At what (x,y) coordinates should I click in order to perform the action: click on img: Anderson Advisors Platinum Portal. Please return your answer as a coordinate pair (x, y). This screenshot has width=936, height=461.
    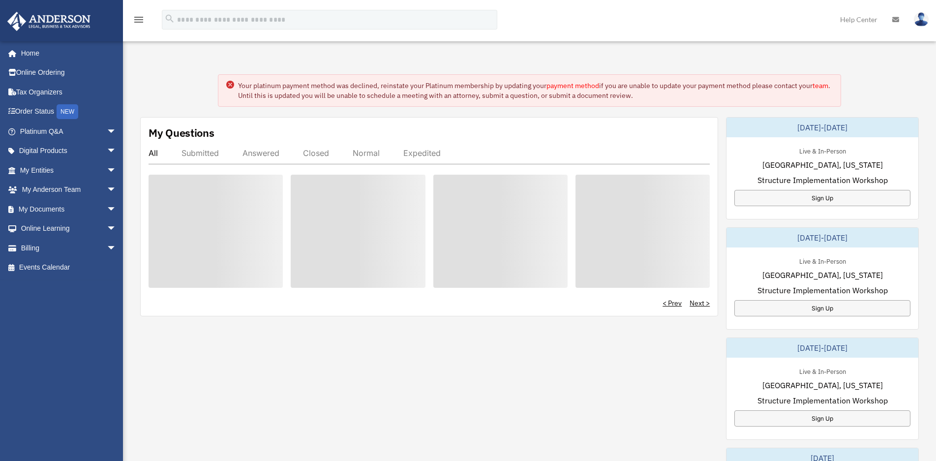
    Looking at the image, I should click on (49, 21).